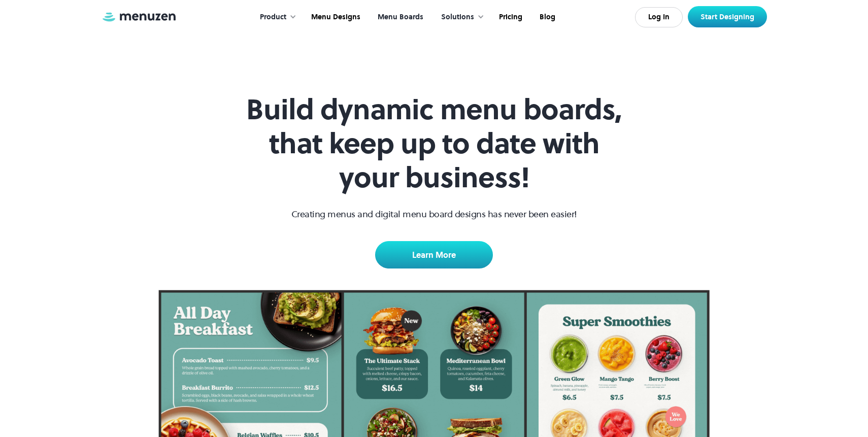 Image resolution: width=868 pixels, height=437 pixels. Describe the element at coordinates (434, 144) in the screenshot. I see `h1: Build dynamic menu boards, that keep up to date with your business!` at that location.